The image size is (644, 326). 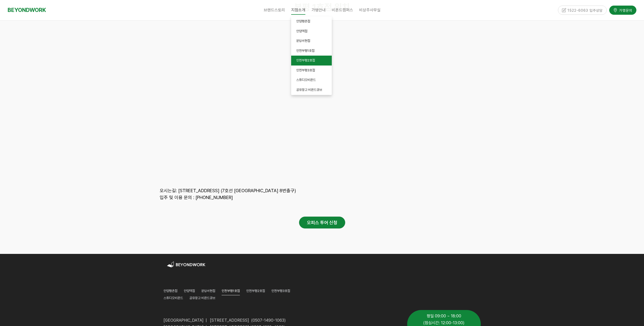 What do you see at coordinates (444, 316) in the screenshot?
I see `span: 평일 09:00 ~ 18:00` at bounding box center [444, 316].